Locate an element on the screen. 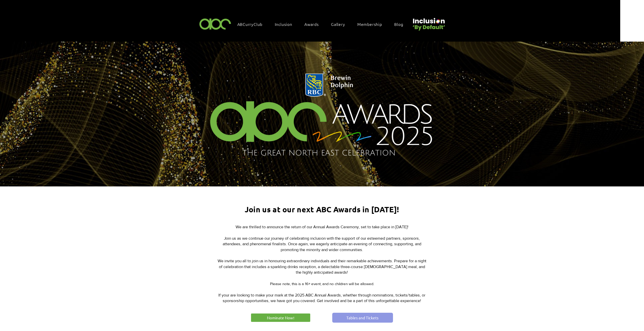 The height and width of the screenshot is (331, 644). span: Awards is located at coordinates (311, 24).